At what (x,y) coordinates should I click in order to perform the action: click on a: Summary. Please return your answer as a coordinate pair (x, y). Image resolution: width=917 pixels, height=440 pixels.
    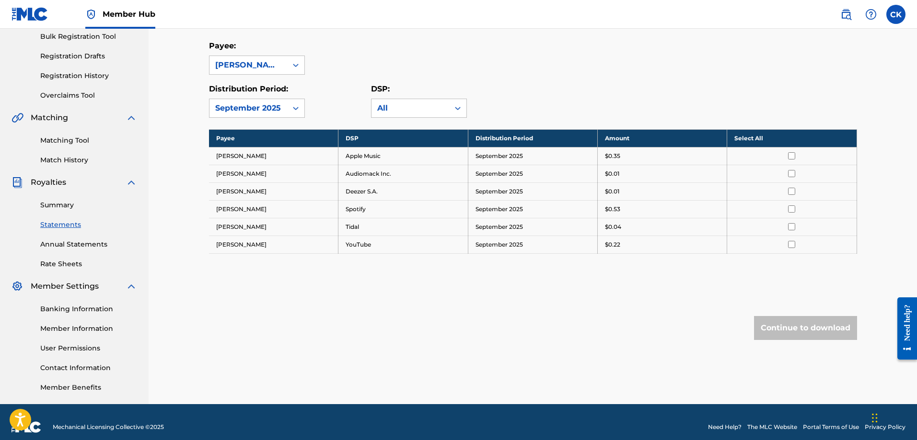
    Looking at the image, I should click on (89, 205).